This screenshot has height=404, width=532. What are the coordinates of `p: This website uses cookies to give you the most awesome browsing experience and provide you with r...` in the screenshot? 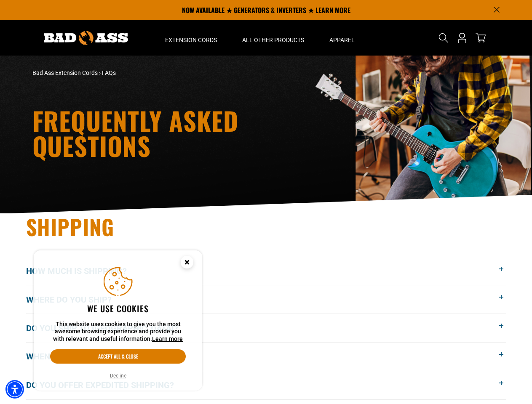 It's located at (118, 332).